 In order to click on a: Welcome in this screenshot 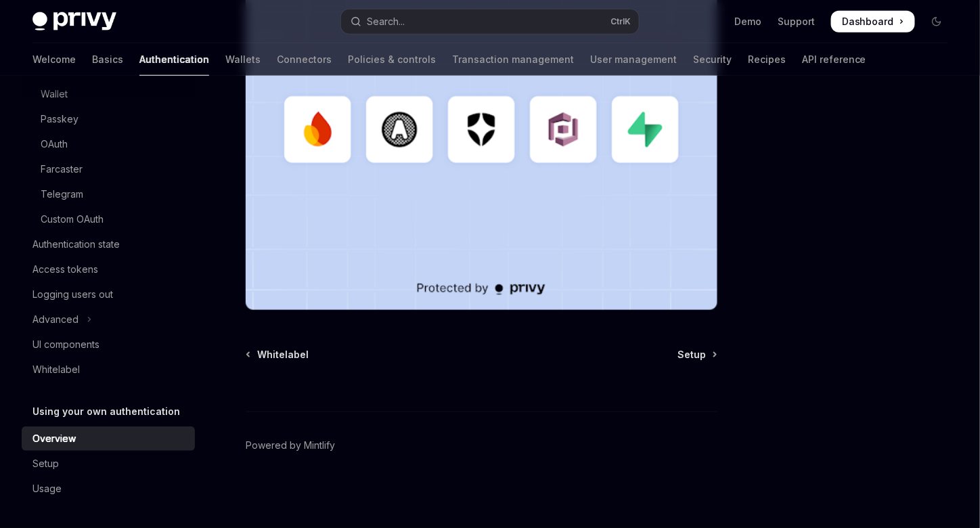, I will do `click(54, 59)`.